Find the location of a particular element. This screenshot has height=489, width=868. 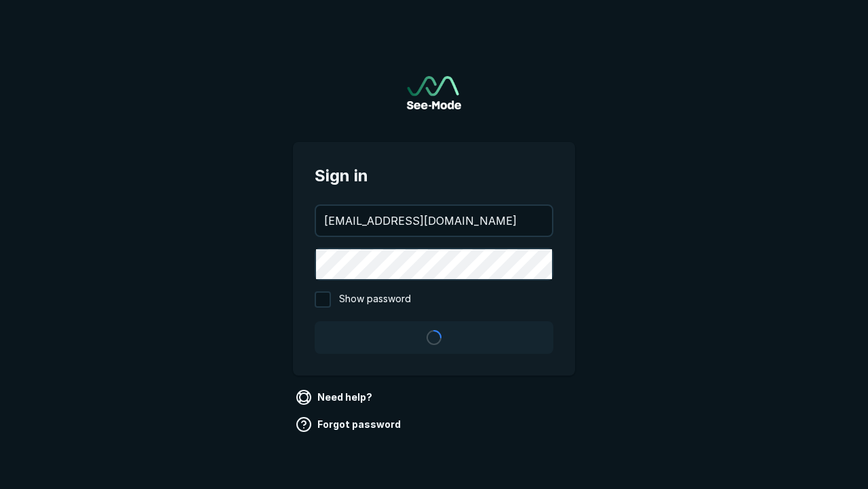

input: your@email.com is located at coordinates (434, 220).